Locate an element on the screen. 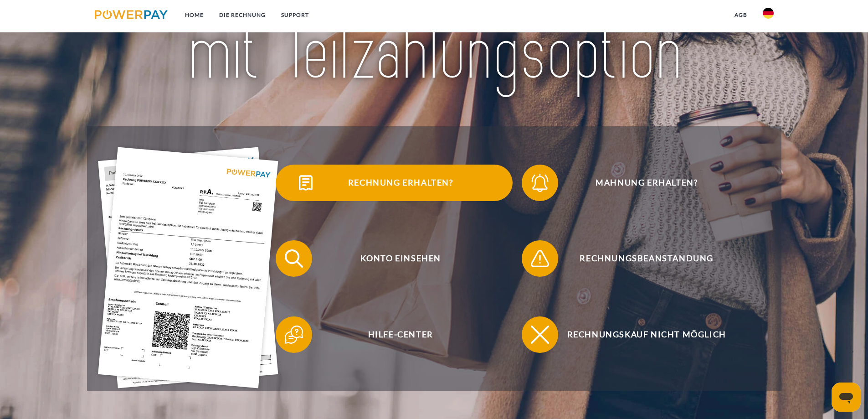  a: agb is located at coordinates (741, 15).